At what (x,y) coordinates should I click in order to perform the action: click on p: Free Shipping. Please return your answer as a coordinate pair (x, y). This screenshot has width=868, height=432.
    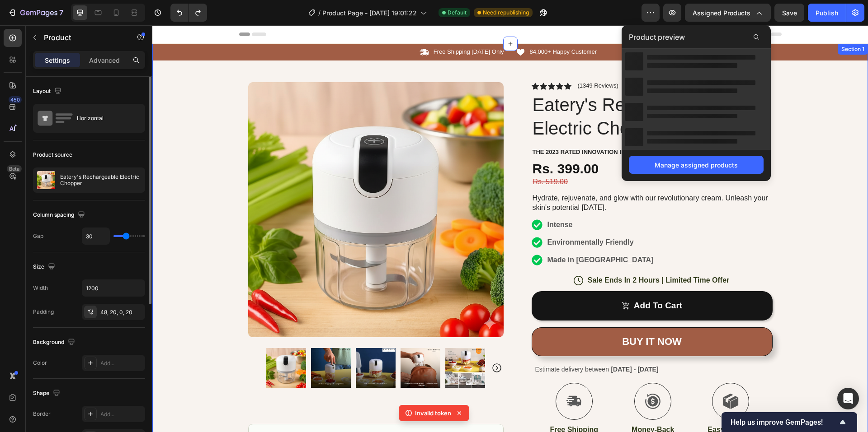
    Looking at the image, I should click on (422, 404).